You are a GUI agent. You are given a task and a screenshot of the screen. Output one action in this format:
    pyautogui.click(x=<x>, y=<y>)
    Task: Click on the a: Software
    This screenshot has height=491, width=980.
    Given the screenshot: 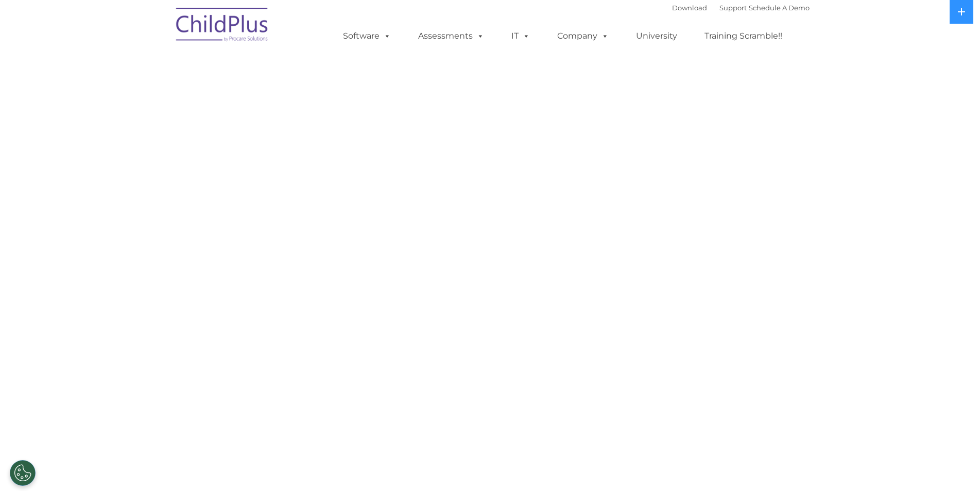 What is the action you would take?
    pyautogui.click(x=367, y=36)
    